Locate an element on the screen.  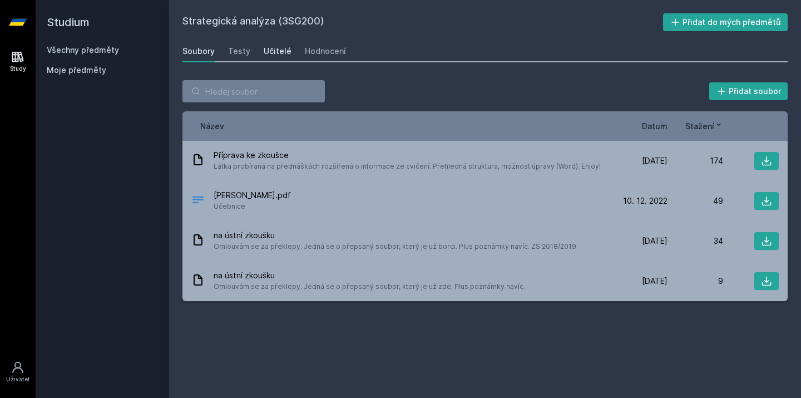
button: Název is located at coordinates (212, 126).